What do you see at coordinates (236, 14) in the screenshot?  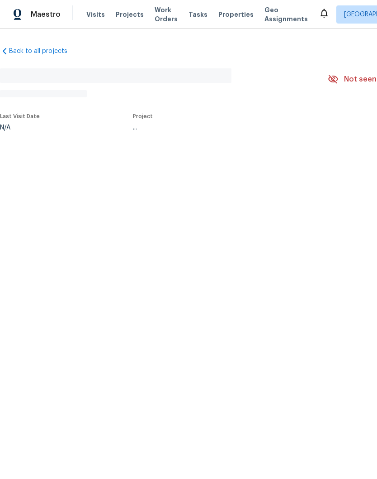 I see `span: Properties` at bounding box center [236, 14].